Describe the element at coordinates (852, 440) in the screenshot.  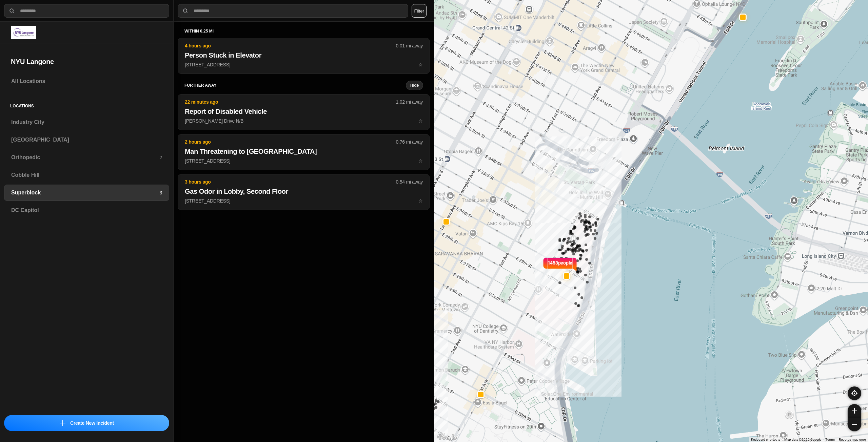
I see `a: Report a map error` at that location.